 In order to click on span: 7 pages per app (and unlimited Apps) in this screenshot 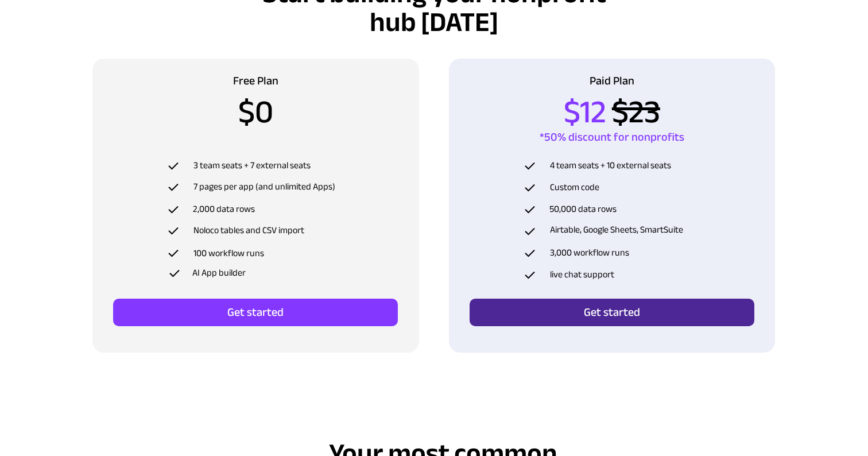, I will do `click(264, 186)`.